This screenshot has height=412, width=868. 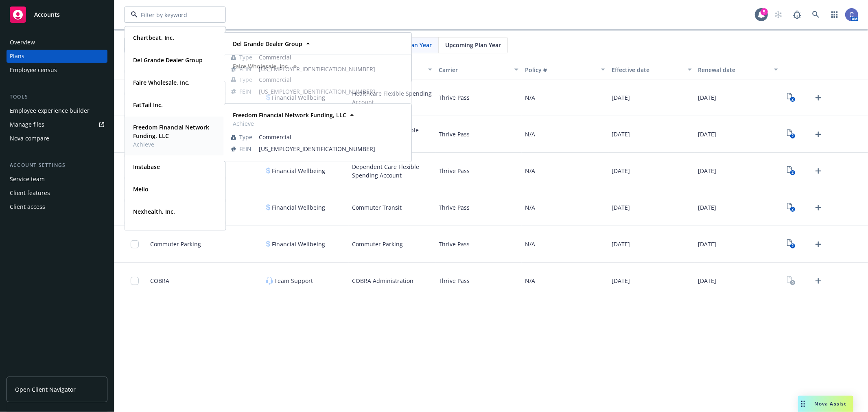 What do you see at coordinates (647, 70) in the screenshot?
I see `div: Effective date` at bounding box center [647, 70].